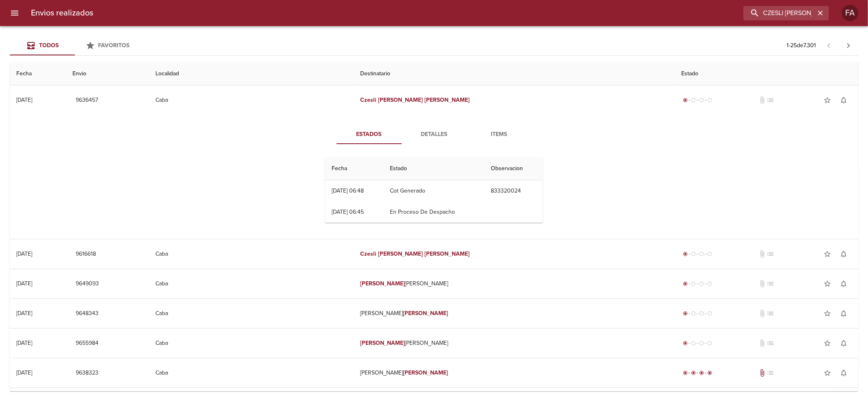  Describe the element at coordinates (848, 46) in the screenshot. I see `span: Pagina siguiente` at that location.